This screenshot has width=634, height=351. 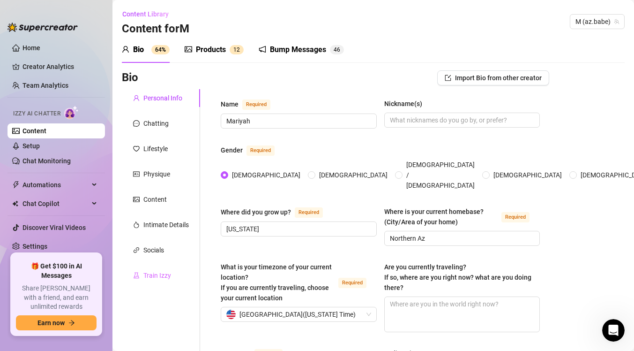 What do you see at coordinates (157, 275) in the screenshot?
I see `div: Train Izzy` at bounding box center [157, 275].